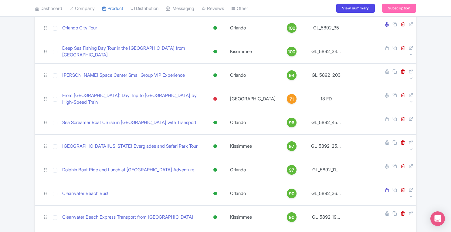 The width and height of the screenshot is (451, 232). What do you see at coordinates (292, 76) in the screenshot?
I see `span: 94` at bounding box center [292, 76].